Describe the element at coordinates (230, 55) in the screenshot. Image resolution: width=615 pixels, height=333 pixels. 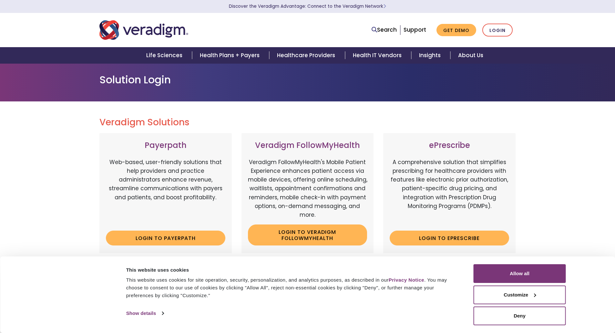
I see `a: Health Plans + Payers` at that location.